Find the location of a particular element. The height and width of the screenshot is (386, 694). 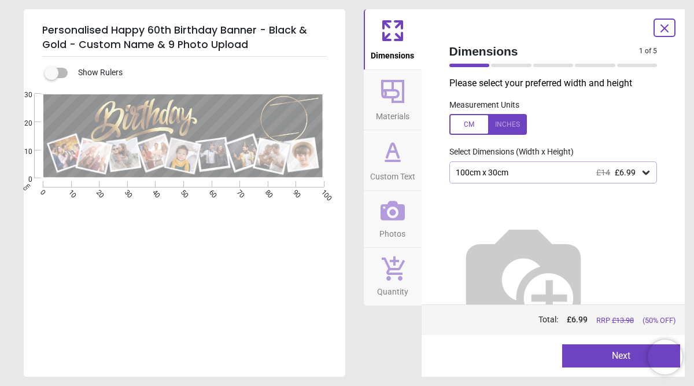

button: Materials is located at coordinates (393, 100).